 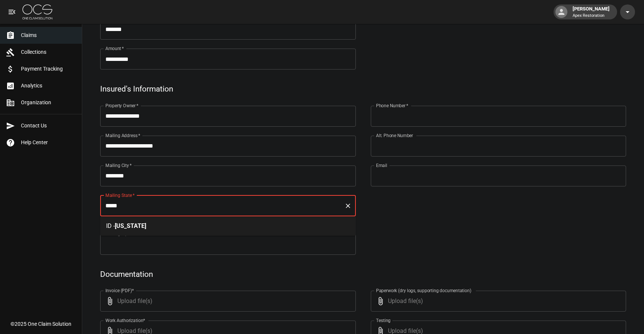 What do you see at coordinates (48, 36) in the screenshot?
I see `span: Claims` at bounding box center [48, 36].